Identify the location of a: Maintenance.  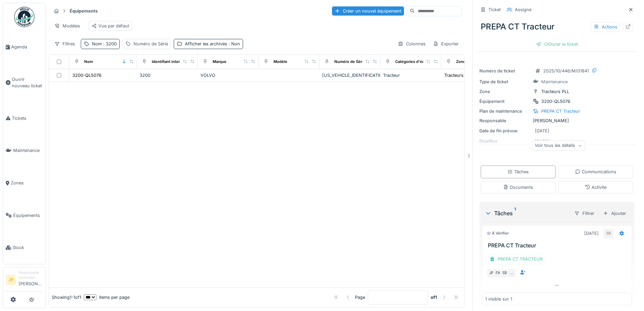
(24, 151).